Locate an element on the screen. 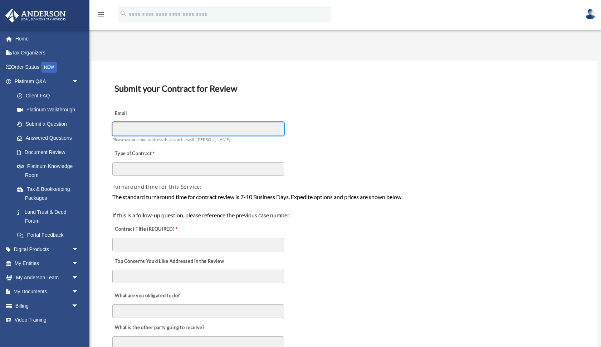  i: menu is located at coordinates (101, 14).